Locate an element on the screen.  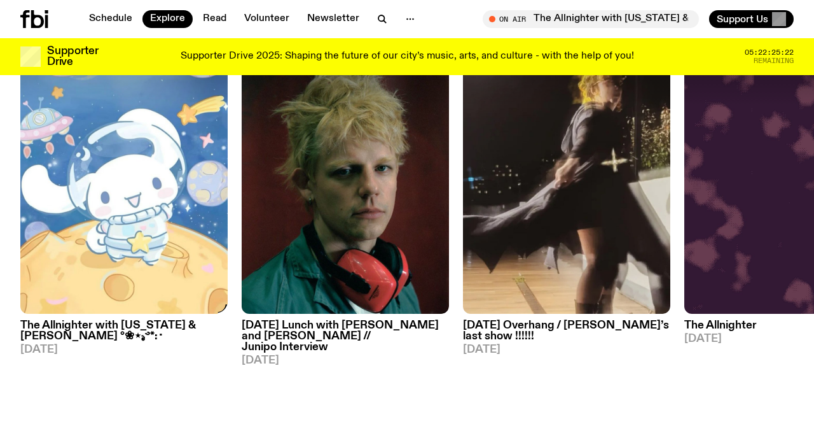
span: Support Us is located at coordinates (742, 19).